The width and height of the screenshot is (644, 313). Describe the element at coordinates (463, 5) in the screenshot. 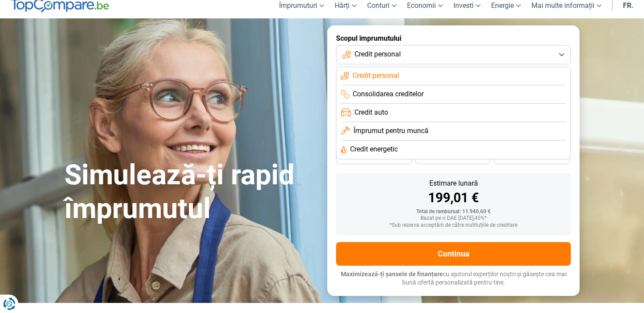

I see `font: Investi` at that location.